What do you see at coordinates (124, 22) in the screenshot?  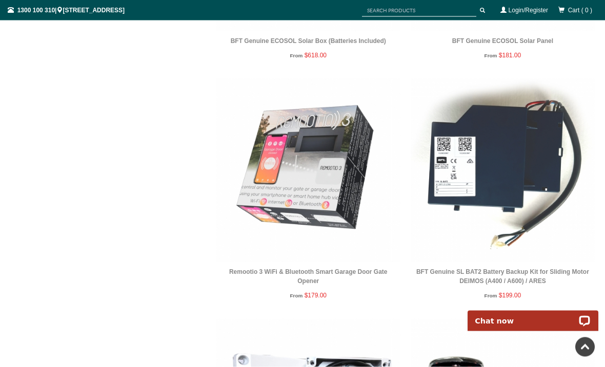 I see `button: Open LiveChat chat widget` at bounding box center [124, 22].